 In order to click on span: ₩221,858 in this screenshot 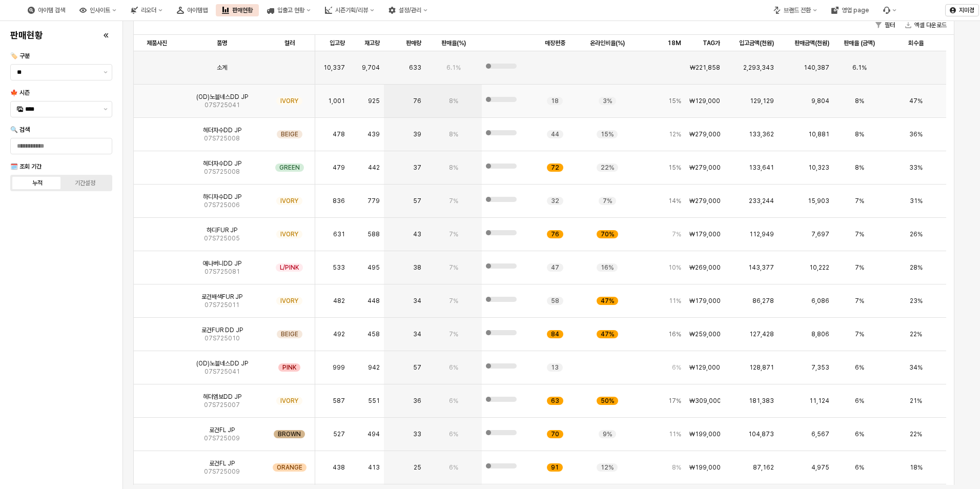, I will do `click(704, 67)`.